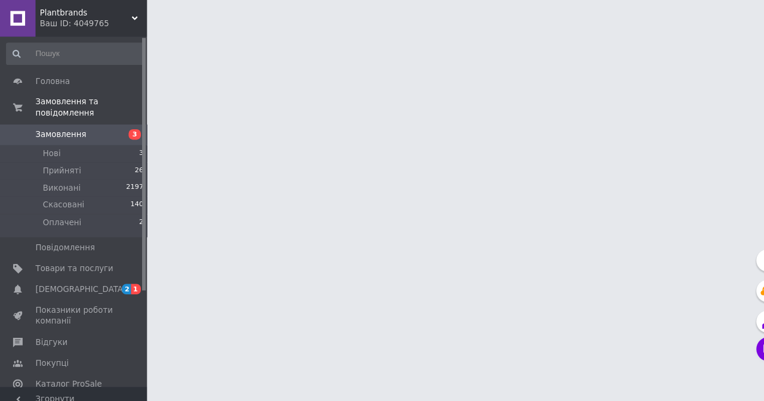 This screenshot has height=401, width=764. I want to click on button: Чат з покупцем, so click(749, 341).